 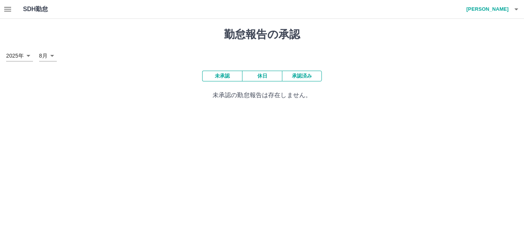 What do you see at coordinates (262, 35) in the screenshot?
I see `h1: 勤怠報告の承認` at bounding box center [262, 35].